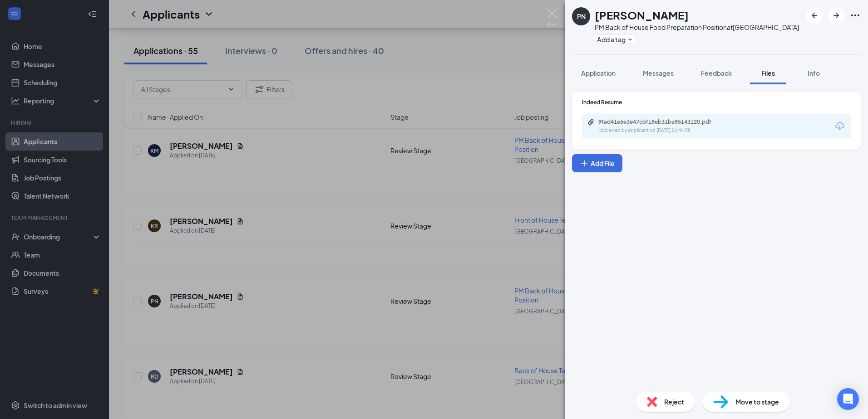 This screenshot has width=868, height=419. Describe the element at coordinates (716, 73) in the screenshot. I see `span: Feedback` at that location.